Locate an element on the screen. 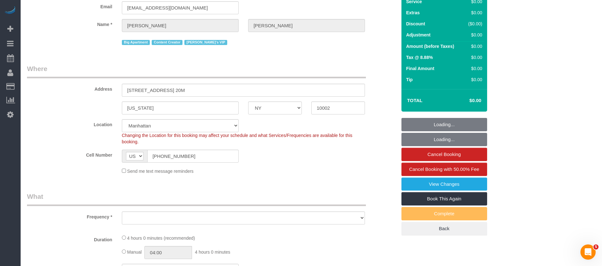 The height and width of the screenshot is (266, 602). div: ($0.00) is located at coordinates (474, 24).